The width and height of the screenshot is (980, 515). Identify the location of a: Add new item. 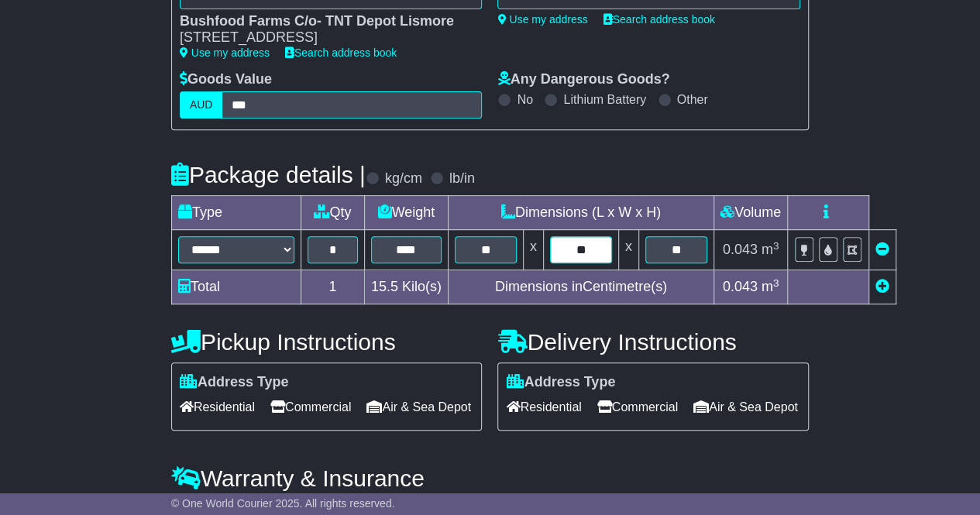
(882, 286).